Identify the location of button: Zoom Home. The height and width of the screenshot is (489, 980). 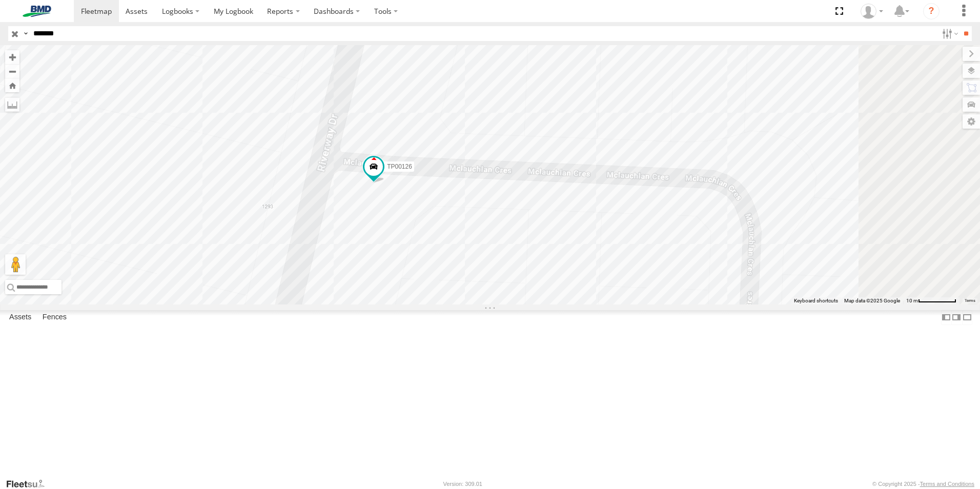
(12, 85).